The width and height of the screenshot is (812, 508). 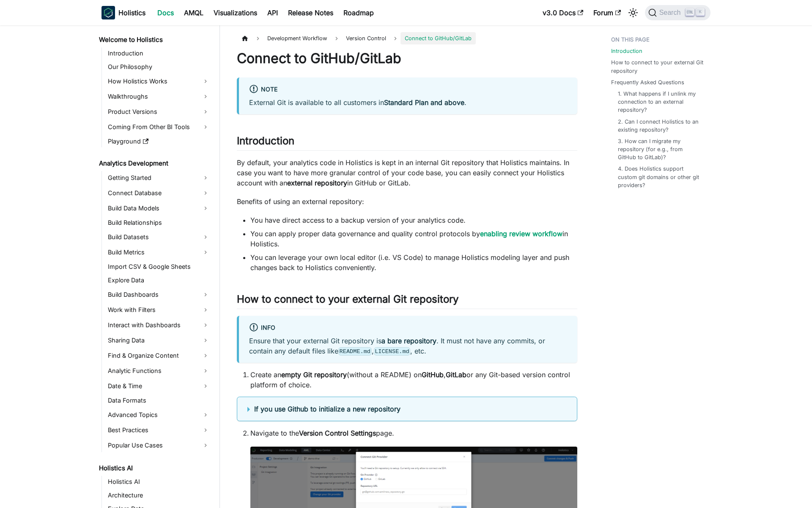 What do you see at coordinates (159, 340) in the screenshot?
I see `a: Sharing Data` at bounding box center [159, 340].